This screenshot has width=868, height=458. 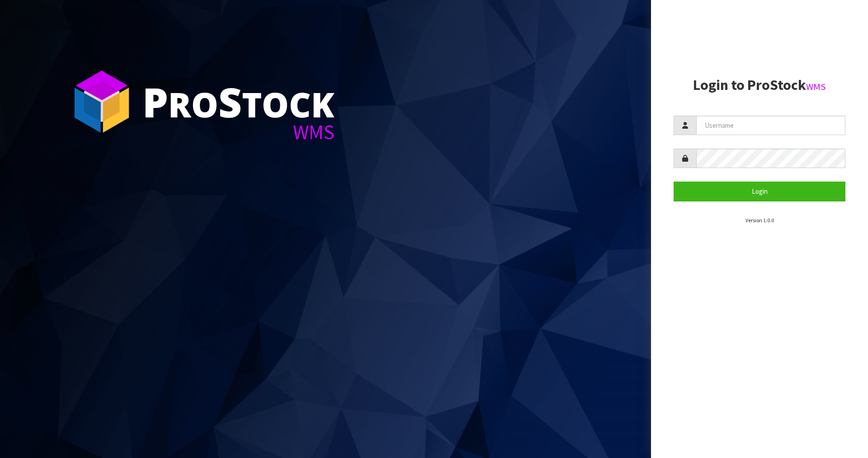 I want to click on img: ProStock Cube, so click(x=102, y=102).